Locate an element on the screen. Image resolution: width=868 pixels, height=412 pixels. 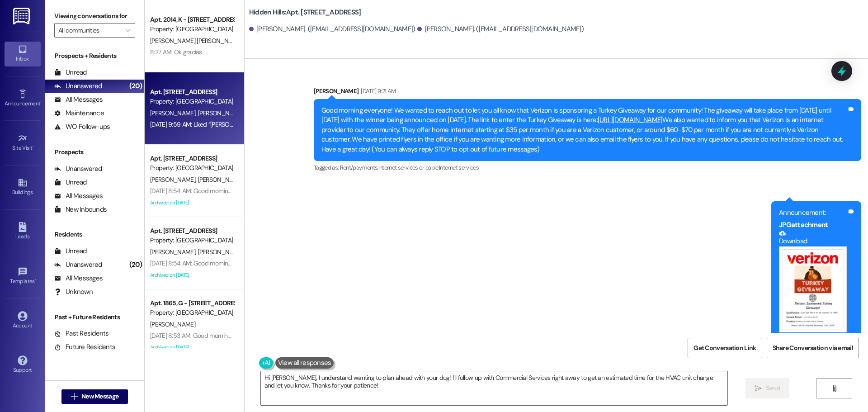
span: Share Conversation via email is located at coordinates (813, 348).